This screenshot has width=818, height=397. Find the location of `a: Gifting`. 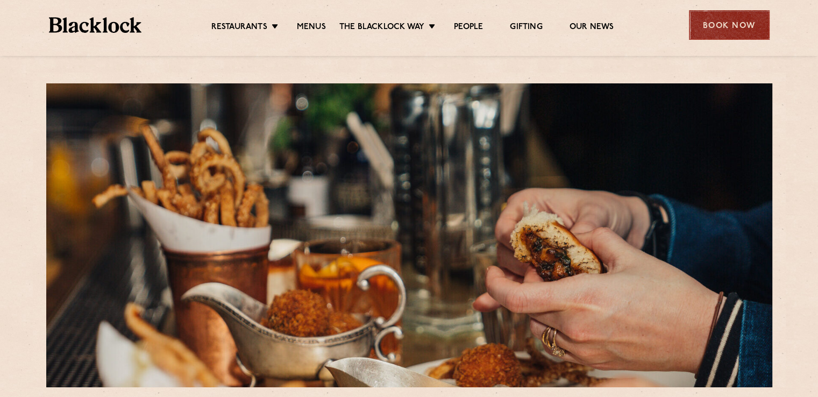

a: Gifting is located at coordinates (526, 28).